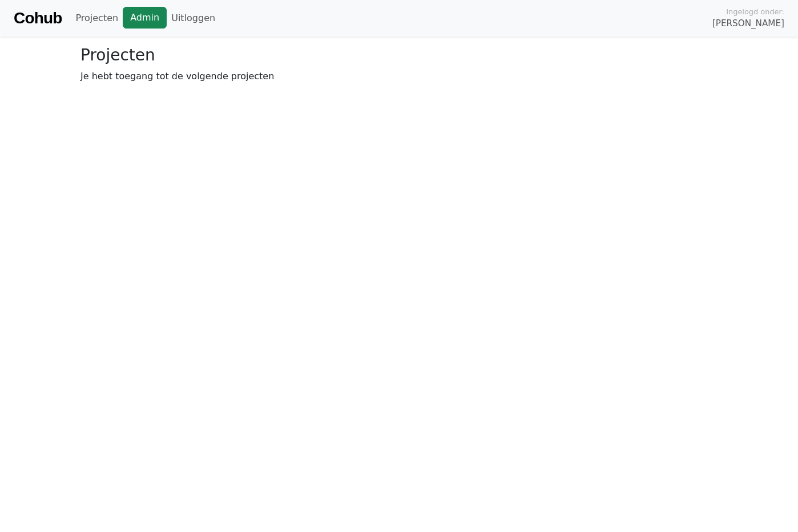 The width and height of the screenshot is (798, 532). Describe the element at coordinates (145, 18) in the screenshot. I see `a: Admin` at that location.